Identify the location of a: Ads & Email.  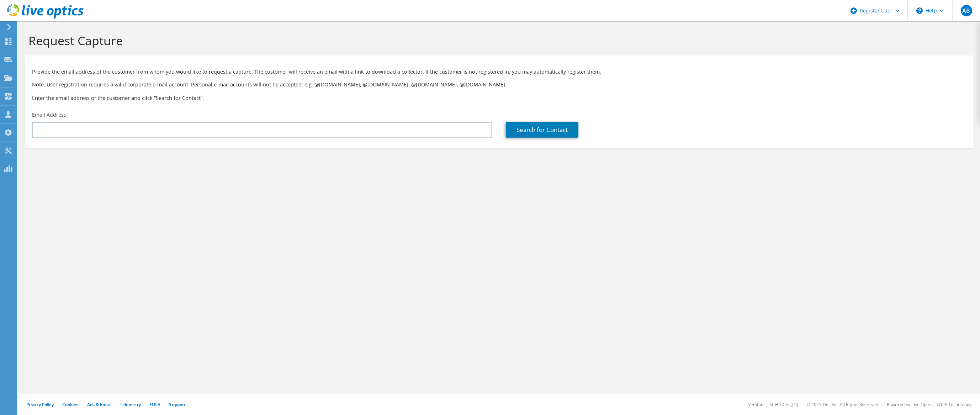
(99, 404).